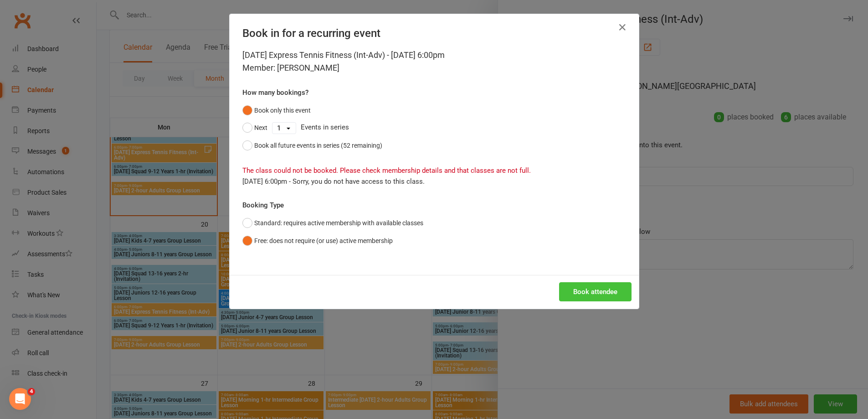  What do you see at coordinates (434, 33) in the screenshot?
I see `h4: Book in for a recurring event` at bounding box center [434, 33].